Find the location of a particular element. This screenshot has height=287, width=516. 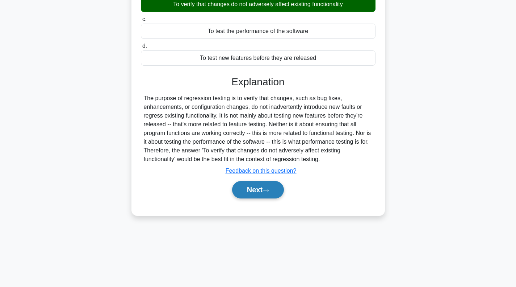

u: Feedback on this question? is located at coordinates (261, 170).